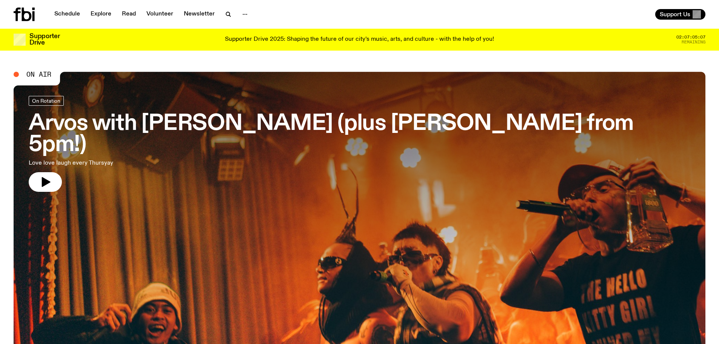 This screenshot has height=344, width=719. I want to click on a: Volunteer, so click(160, 14).